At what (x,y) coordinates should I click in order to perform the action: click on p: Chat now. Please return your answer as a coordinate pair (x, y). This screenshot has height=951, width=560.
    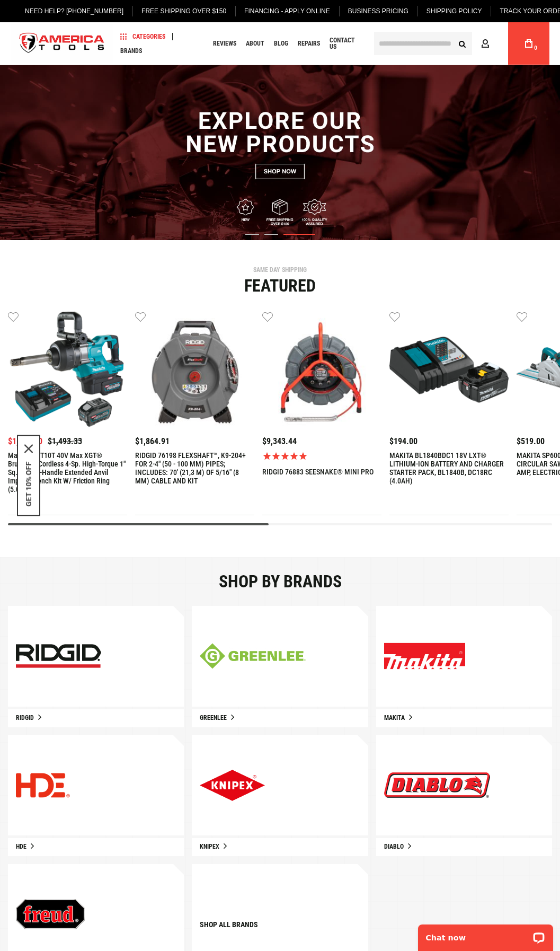
    Looking at the image, I should click on (67, 20).